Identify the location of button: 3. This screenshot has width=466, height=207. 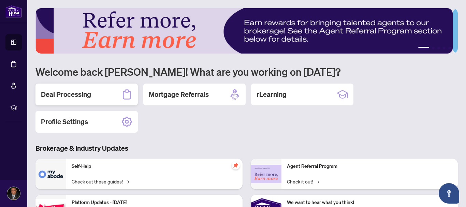
(439, 48).